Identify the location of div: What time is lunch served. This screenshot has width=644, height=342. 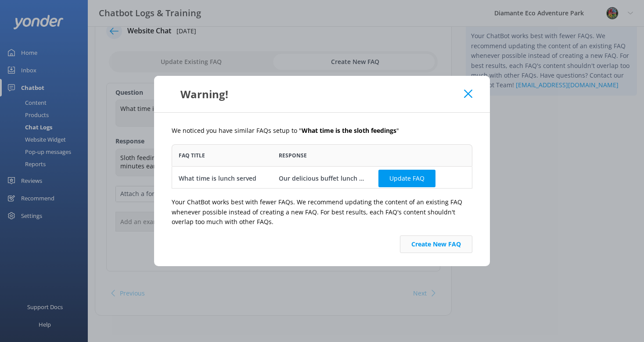
(217, 179).